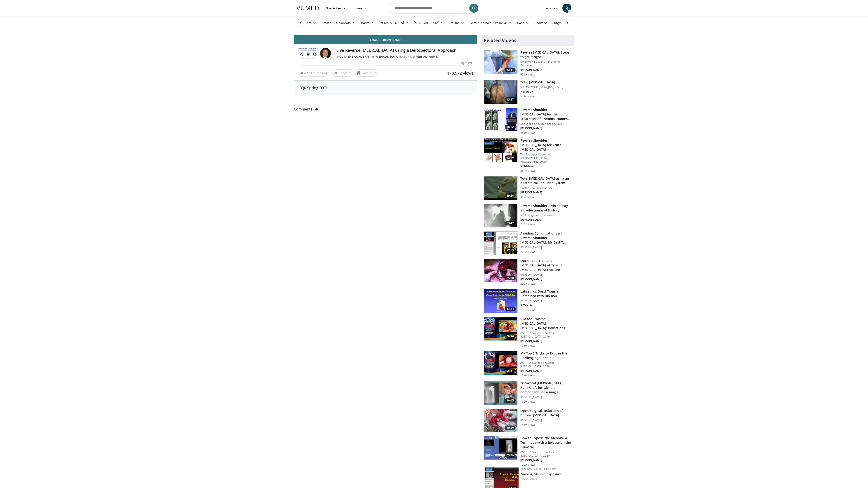 The width and height of the screenshot is (868, 488). Describe the element at coordinates (528, 215) in the screenshot. I see `a: 03:42 Reverse Shoulder Arthroplasty - Introduction and History NYU Langone Orthopedics [PERSON_NA...` at that location.